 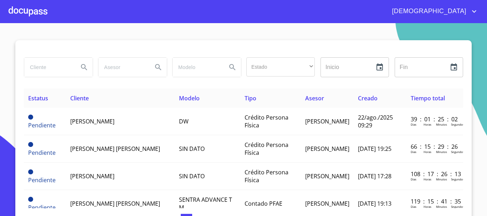 I want to click on span: Modelo, so click(x=189, y=98).